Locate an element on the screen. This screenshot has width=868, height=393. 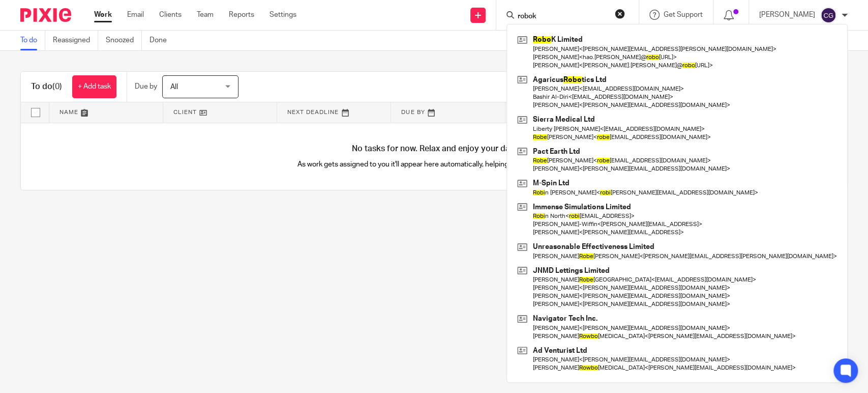
img: svg%3E is located at coordinates (828, 15).